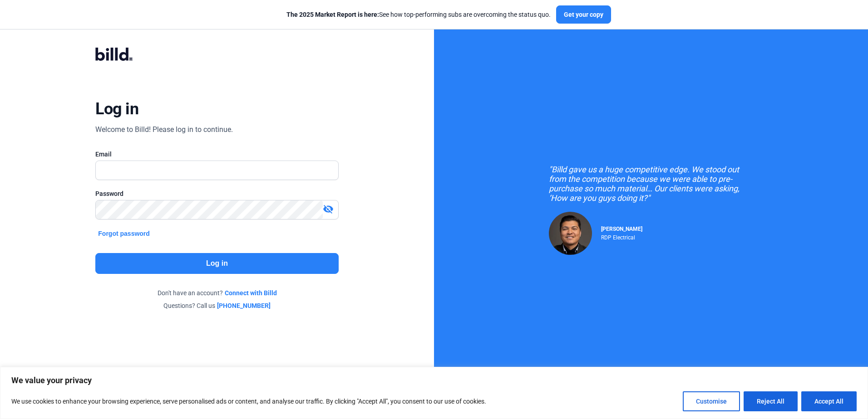 The width and height of the screenshot is (868, 419). I want to click on p: We use cookies to enhance your browsing experience, serve personalised ads or content, and analys..., so click(249, 401).